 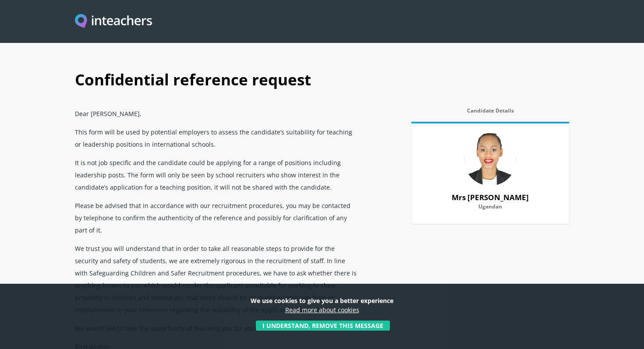 I want to click on img: 80444, so click(x=490, y=159).